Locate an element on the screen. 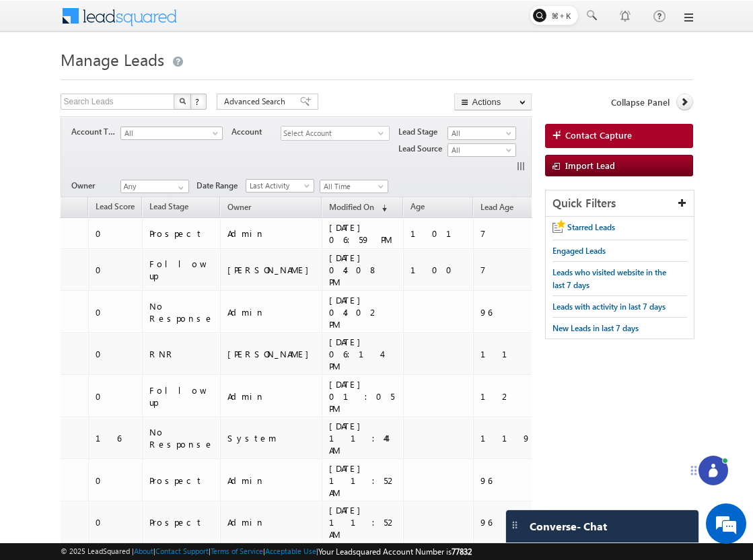 This screenshot has height=560, width=753. a: Terms of Service is located at coordinates (237, 551).